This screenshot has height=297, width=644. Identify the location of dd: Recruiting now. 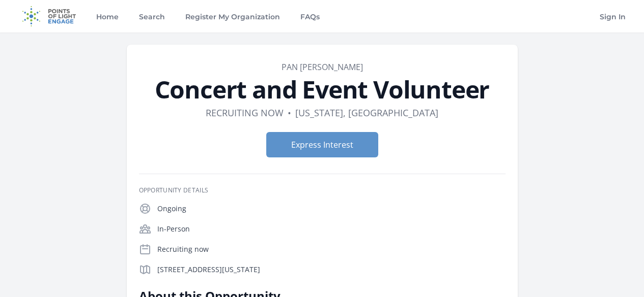
(244, 113).